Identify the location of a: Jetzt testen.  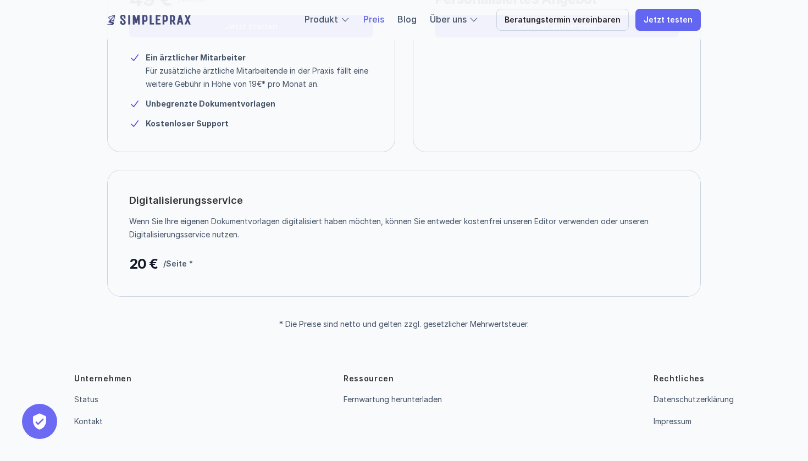
(668, 20).